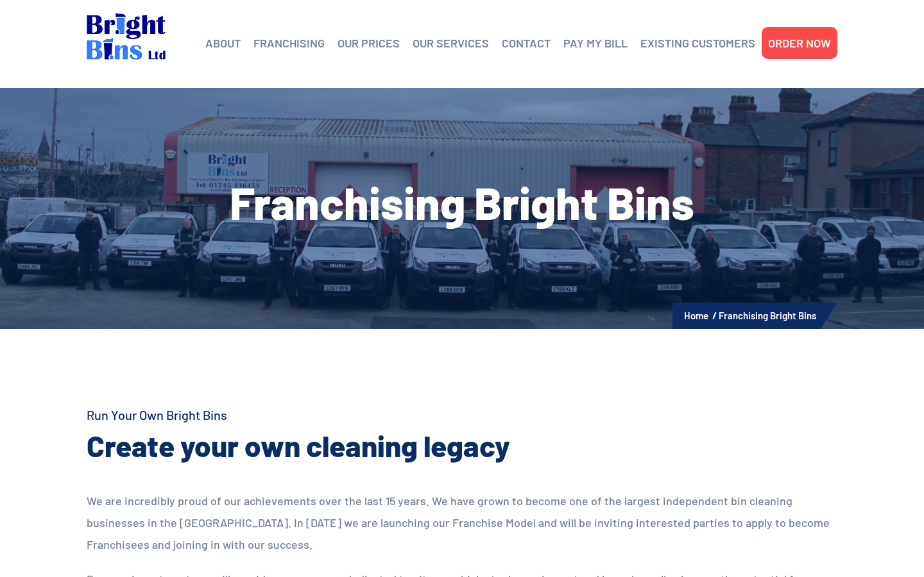 The width and height of the screenshot is (924, 577). Describe the element at coordinates (289, 43) in the screenshot. I see `a: FRANCHISING` at that location.